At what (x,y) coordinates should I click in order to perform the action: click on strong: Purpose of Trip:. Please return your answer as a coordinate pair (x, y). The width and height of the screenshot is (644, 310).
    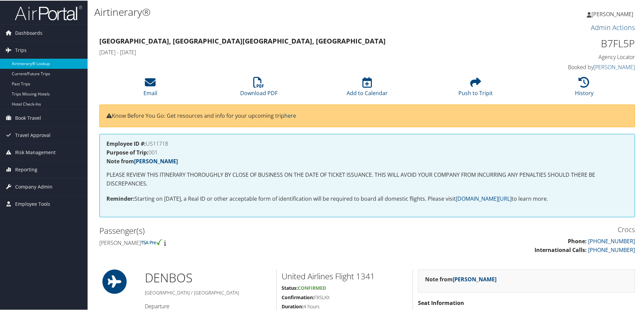
    Looking at the image, I should click on (127, 151).